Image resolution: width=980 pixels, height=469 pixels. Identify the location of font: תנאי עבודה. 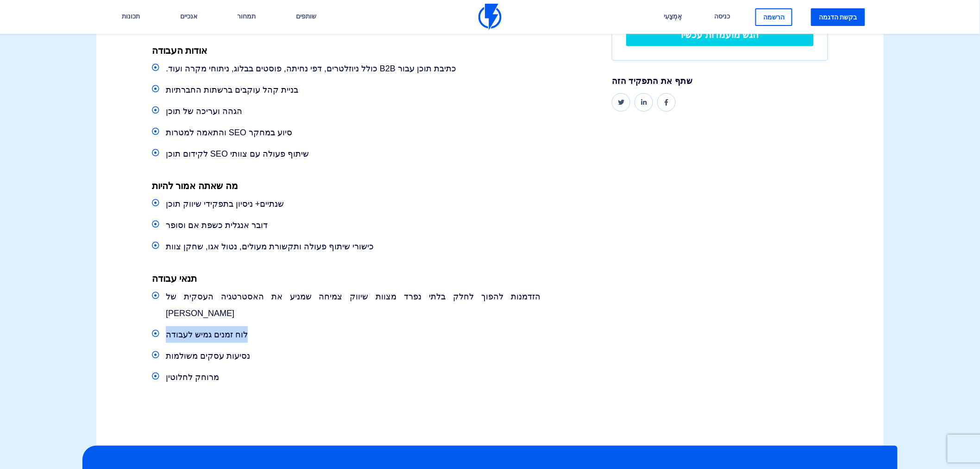
(175, 278).